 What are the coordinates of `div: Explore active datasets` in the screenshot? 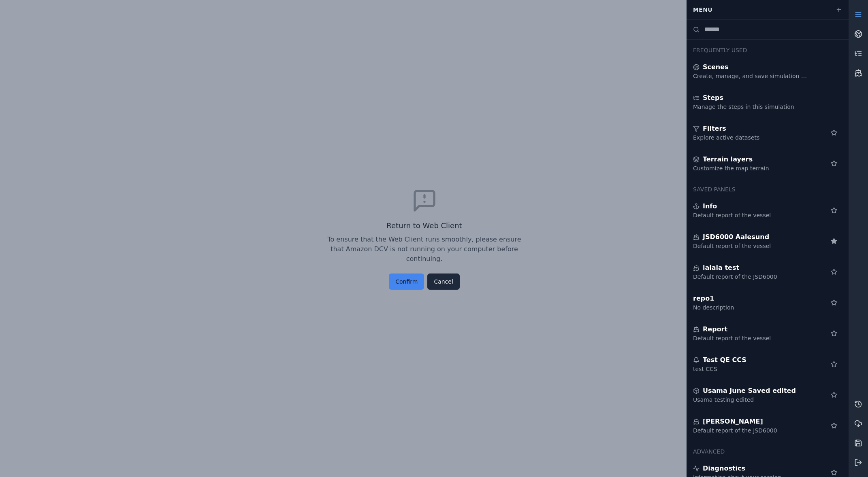 It's located at (751, 137).